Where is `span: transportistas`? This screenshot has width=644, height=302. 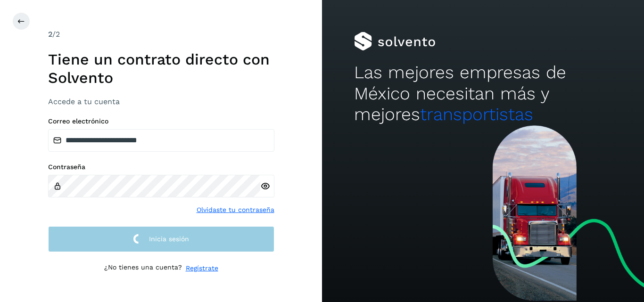
span: transportistas is located at coordinates (476, 114).